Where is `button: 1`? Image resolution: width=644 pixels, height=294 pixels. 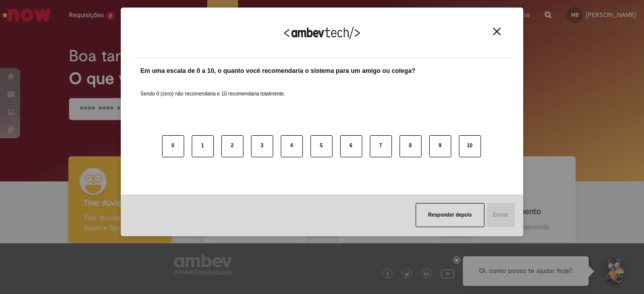 button: 1 is located at coordinates (203, 146).